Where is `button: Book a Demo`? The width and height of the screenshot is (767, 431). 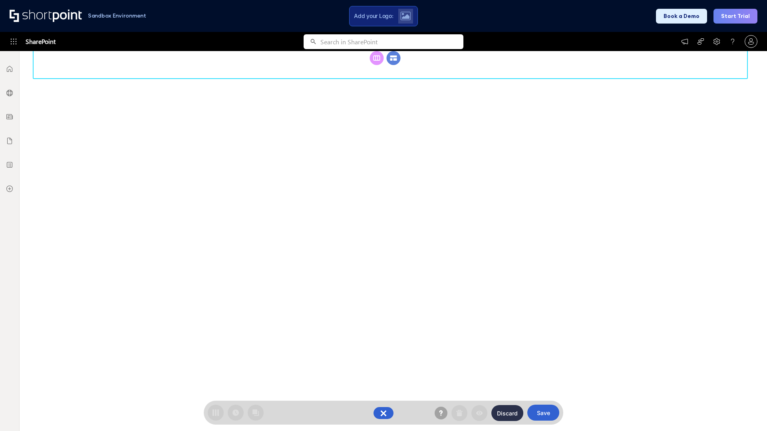 button: Book a Demo is located at coordinates (681, 16).